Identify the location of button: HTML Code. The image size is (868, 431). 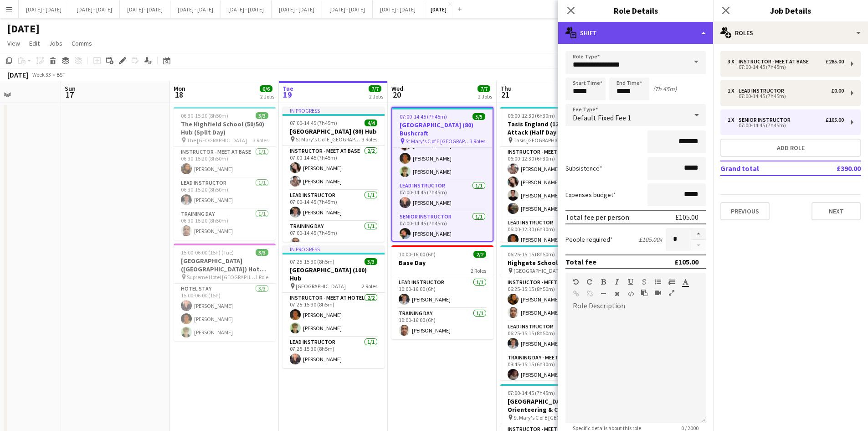
(631, 294).